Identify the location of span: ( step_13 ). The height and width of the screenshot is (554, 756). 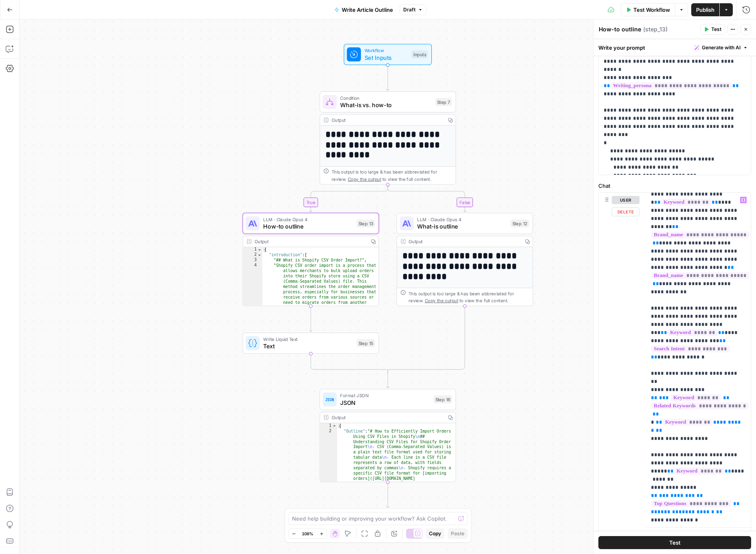
(655, 29).